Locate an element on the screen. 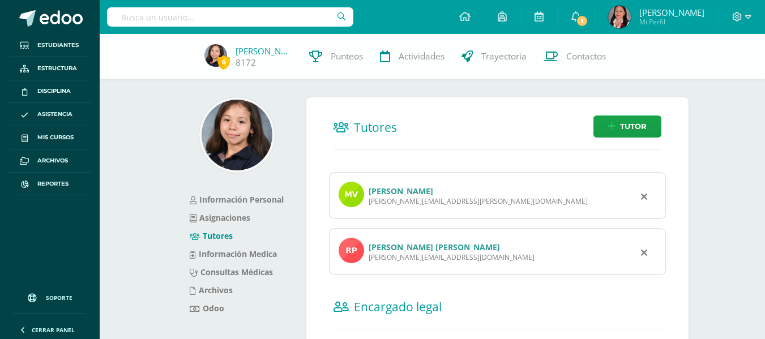 The width and height of the screenshot is (765, 339). a: Contactos is located at coordinates (575, 57).